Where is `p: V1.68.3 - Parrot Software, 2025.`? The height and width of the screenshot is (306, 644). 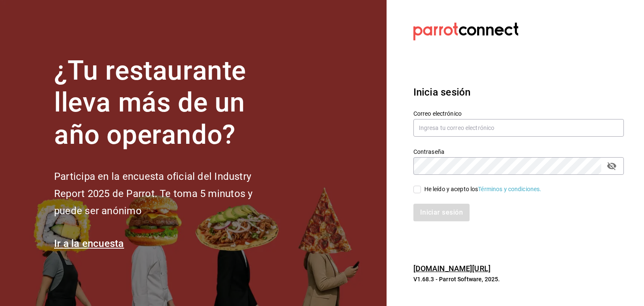
p: V1.68.3 - Parrot Software, 2025. is located at coordinates (519, 279).